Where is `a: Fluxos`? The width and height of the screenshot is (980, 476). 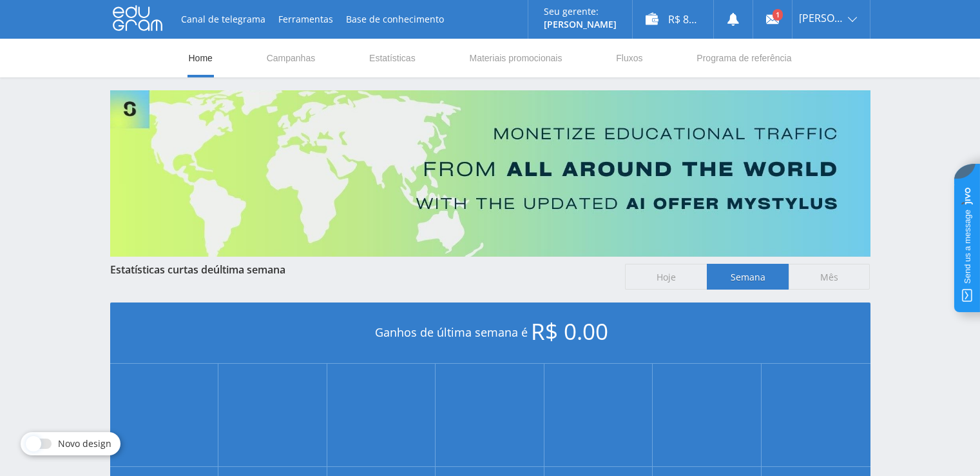
a: Fluxos is located at coordinates (629, 58).